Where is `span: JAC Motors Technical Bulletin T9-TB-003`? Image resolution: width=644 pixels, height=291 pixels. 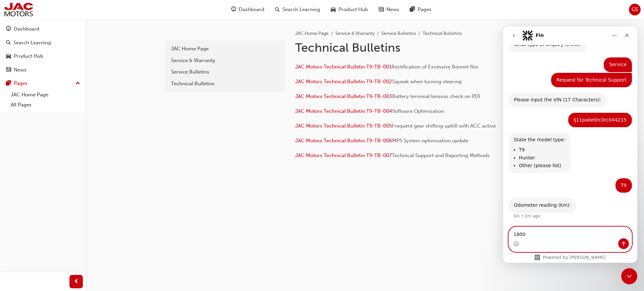 span: JAC Motors Technical Bulletin T9-TB-003 is located at coordinates (343, 96).